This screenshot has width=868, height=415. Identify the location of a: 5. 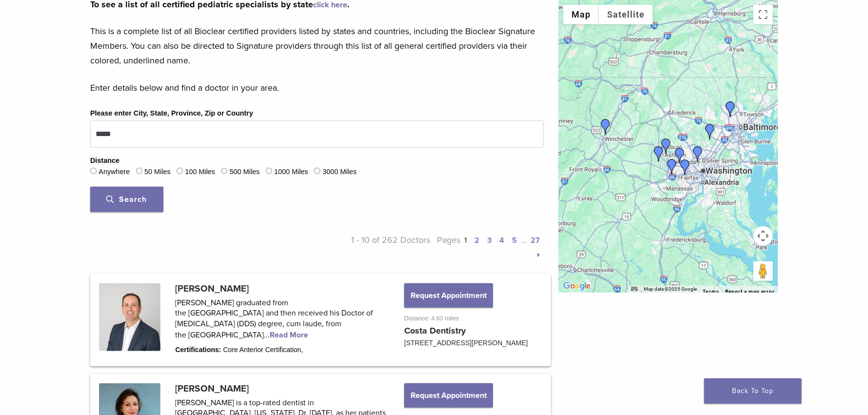
(515, 240).